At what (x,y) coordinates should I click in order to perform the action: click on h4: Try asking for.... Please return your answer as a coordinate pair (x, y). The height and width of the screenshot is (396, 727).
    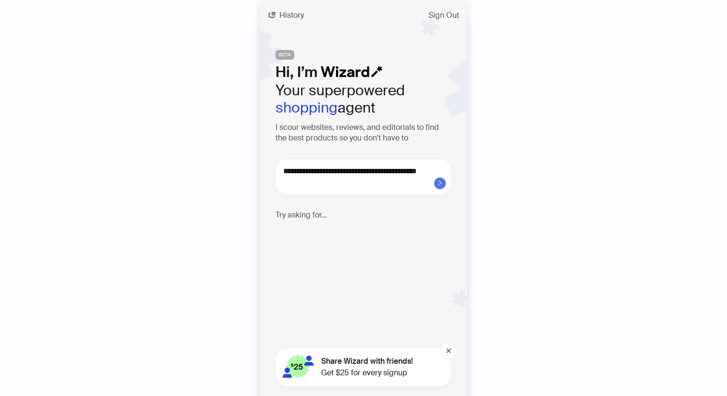
    Looking at the image, I should click on (363, 214).